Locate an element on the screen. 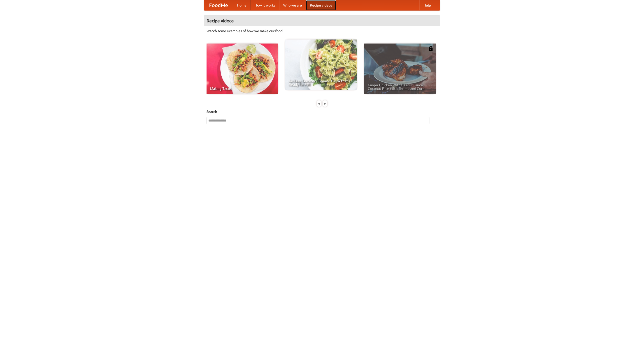 This screenshot has width=644, height=356. a: Recipe videos is located at coordinates (321, 5).